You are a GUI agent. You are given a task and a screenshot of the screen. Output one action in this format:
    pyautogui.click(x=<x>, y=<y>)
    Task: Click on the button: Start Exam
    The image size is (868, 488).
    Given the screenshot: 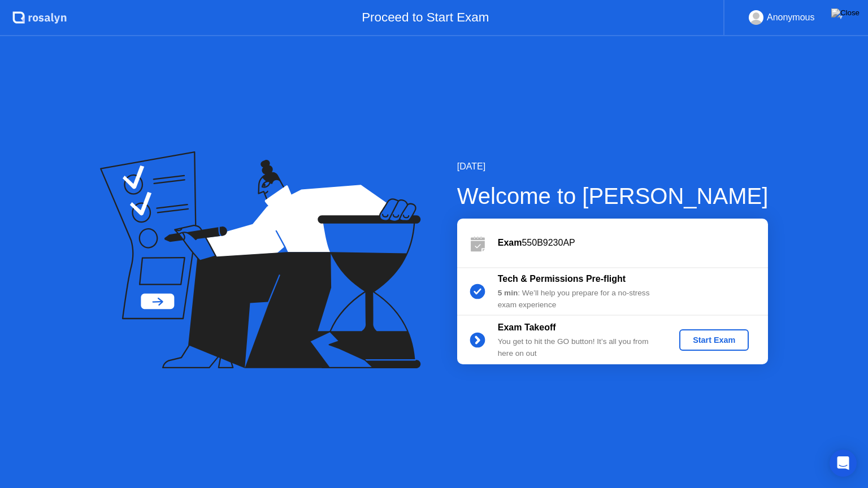 What is the action you would take?
    pyautogui.click(x=713, y=340)
    